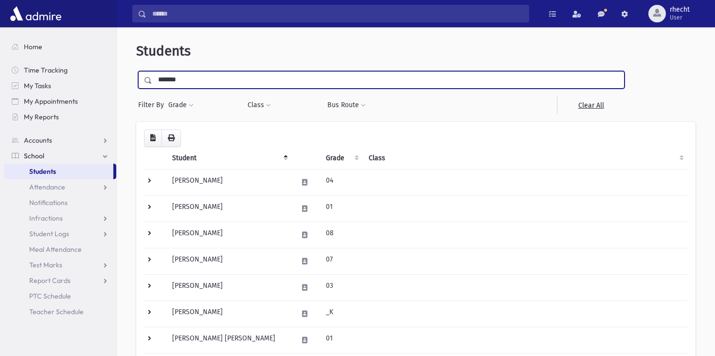  What do you see at coordinates (49, 234) in the screenshot?
I see `span: Student Logs` at bounding box center [49, 234].